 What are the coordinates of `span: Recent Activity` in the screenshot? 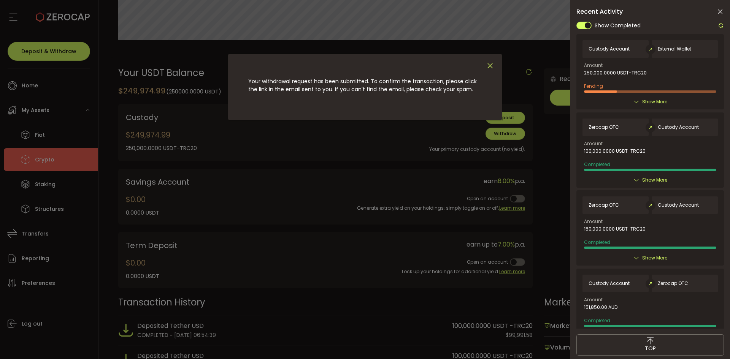 It's located at (600, 12).